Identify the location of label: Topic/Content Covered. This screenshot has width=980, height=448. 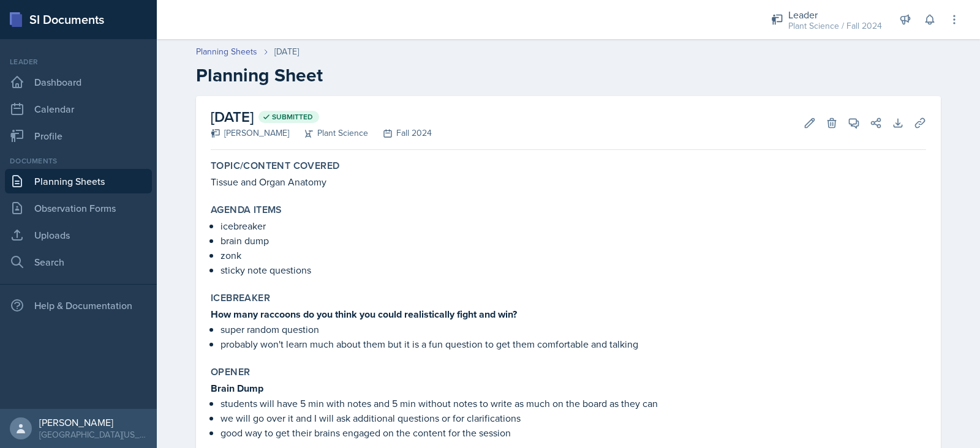
(275, 166).